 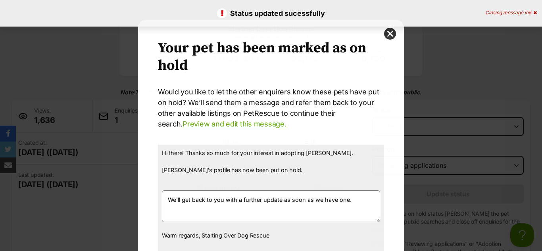 I want to click on div: Closing message in, so click(x=511, y=13).